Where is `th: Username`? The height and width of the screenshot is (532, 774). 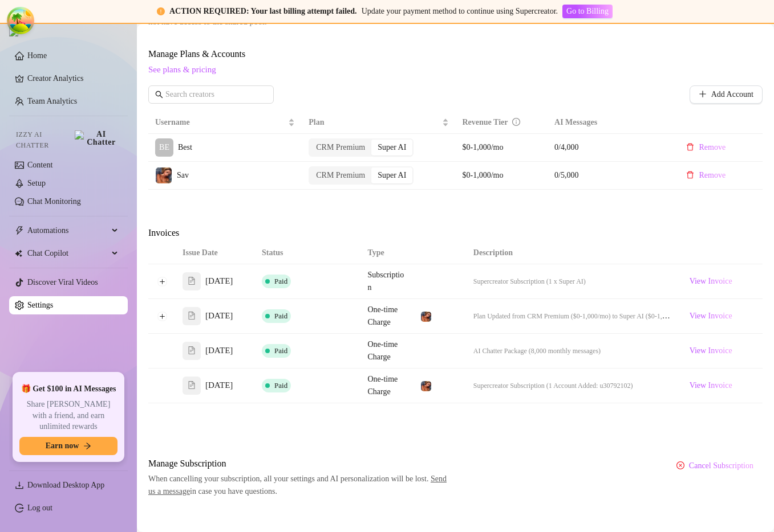
th: Username is located at coordinates (225, 122).